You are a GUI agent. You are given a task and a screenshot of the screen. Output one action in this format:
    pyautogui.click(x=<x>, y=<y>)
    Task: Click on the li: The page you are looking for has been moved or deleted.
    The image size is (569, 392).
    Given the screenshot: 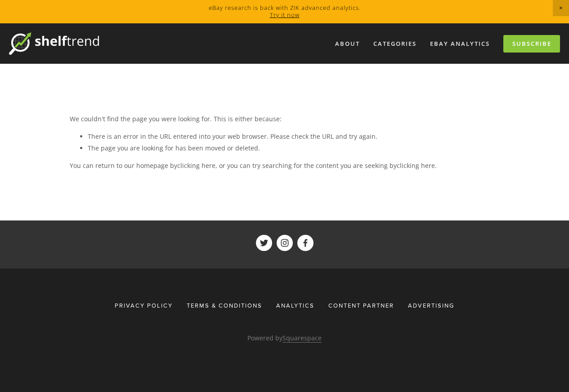 What is the action you would take?
    pyautogui.click(x=294, y=148)
    